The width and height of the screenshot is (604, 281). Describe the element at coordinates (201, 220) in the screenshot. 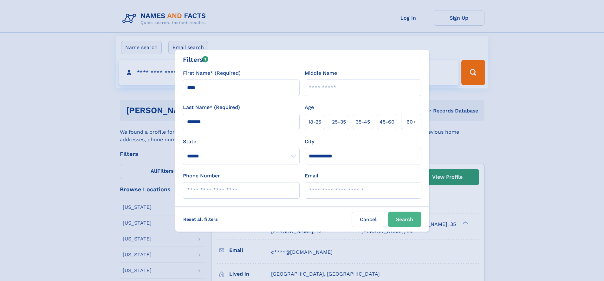

I see `label: Reset all filters` at that location.